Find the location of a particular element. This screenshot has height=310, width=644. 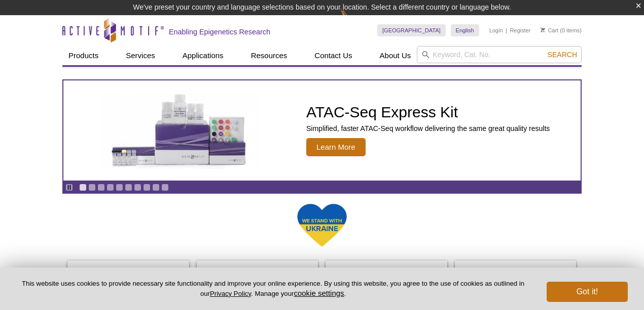

button: Search is located at coordinates (562, 55).